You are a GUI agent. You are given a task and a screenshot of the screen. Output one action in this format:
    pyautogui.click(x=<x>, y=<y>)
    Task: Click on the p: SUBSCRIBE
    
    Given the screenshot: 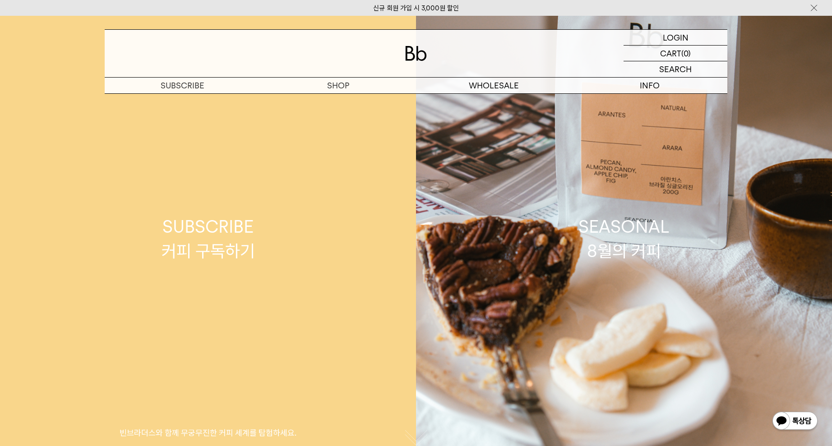 What is the action you would take?
    pyautogui.click(x=182, y=85)
    